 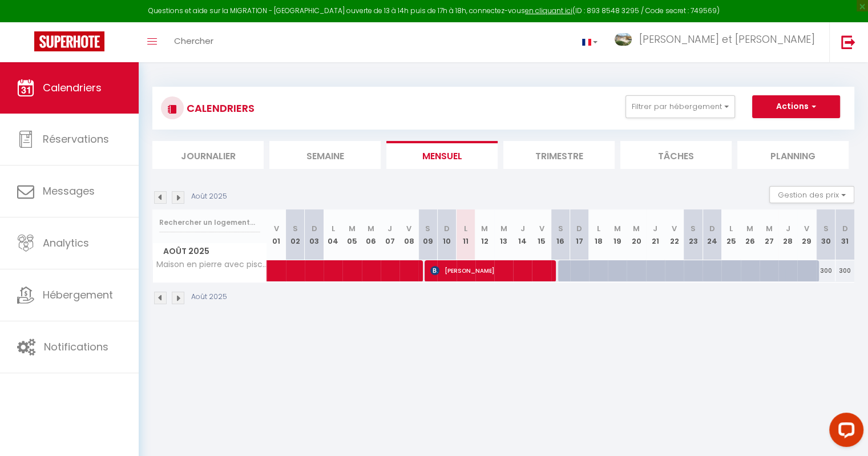 I want to click on th: 03, so click(x=314, y=235).